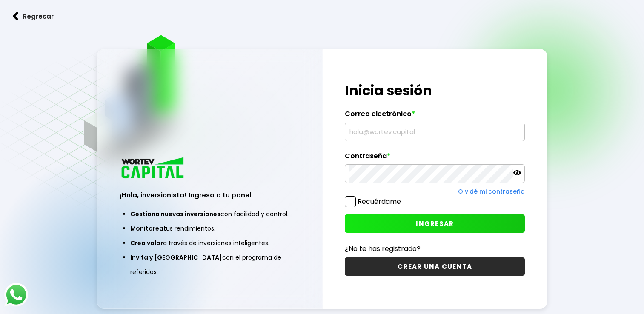  Describe the element at coordinates (435, 132) in the screenshot. I see `input: hola@wortev.capital` at that location.